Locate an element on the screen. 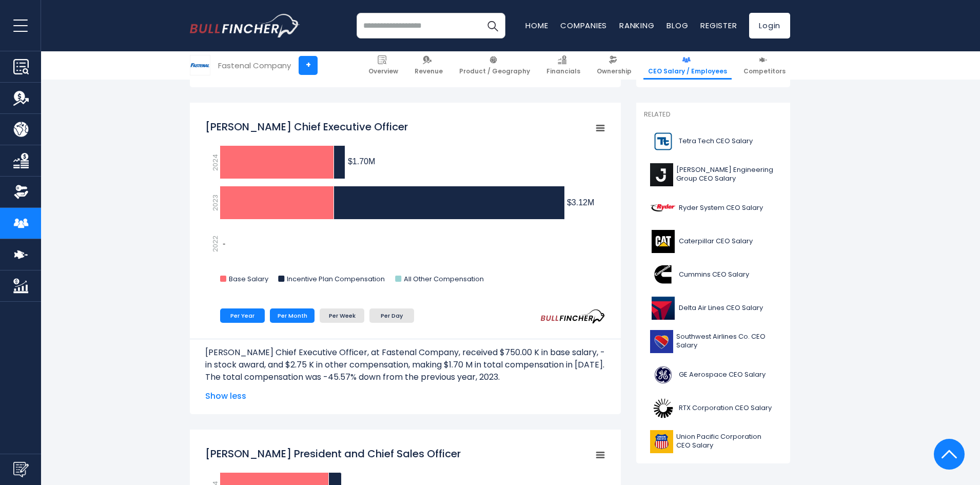  span: Revenue is located at coordinates (428, 71).